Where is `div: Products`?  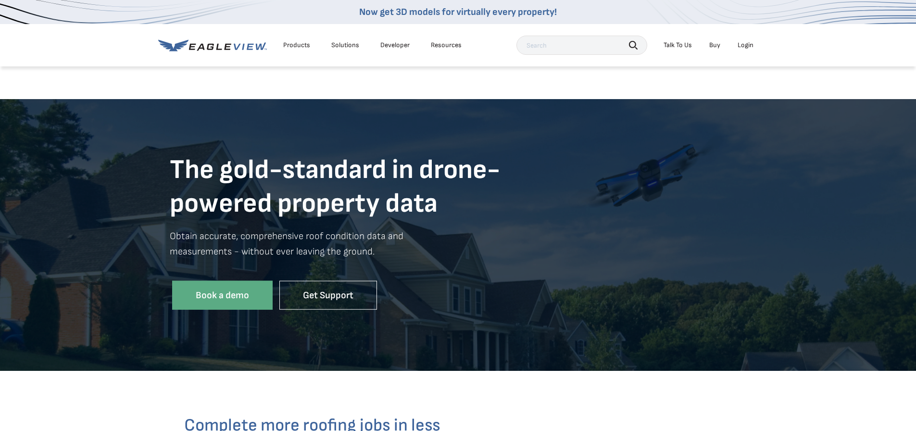
div: Products is located at coordinates (297, 45).